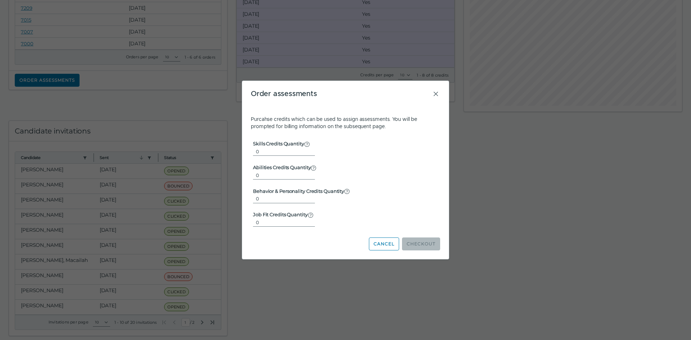  I want to click on p: Purcahse credits which can be used to assign assessments. You will be prompted for billing inform..., so click(345, 123).